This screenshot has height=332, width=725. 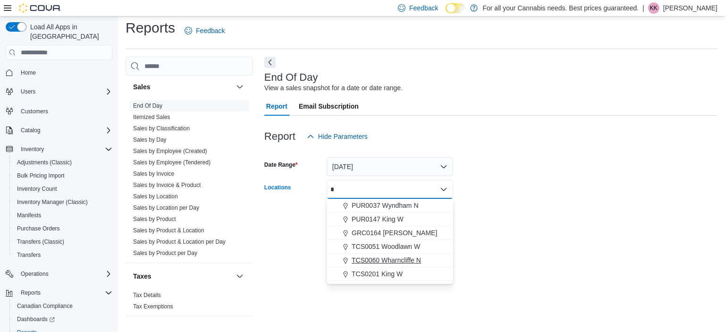 I want to click on label: Date Range, so click(x=281, y=165).